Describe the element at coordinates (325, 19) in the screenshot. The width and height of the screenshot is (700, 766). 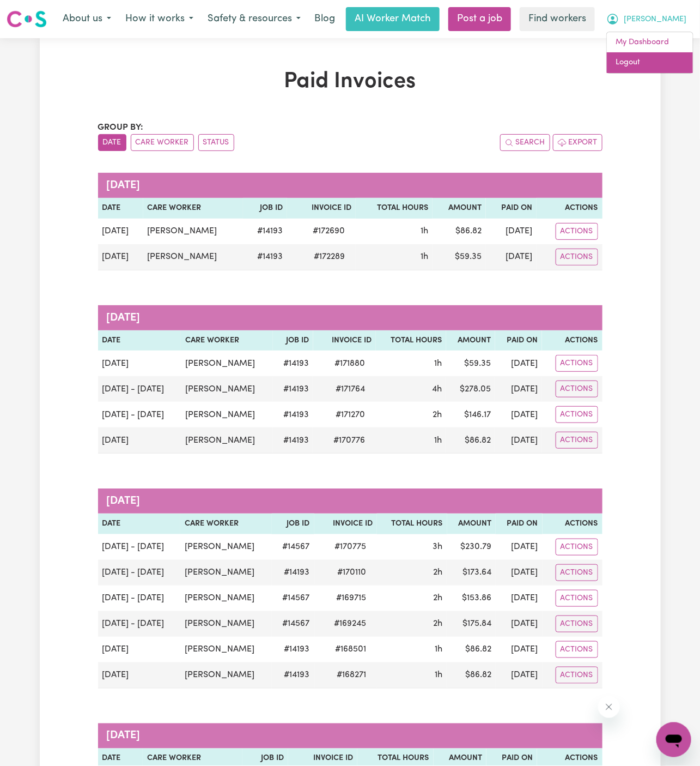
I see `a: Blog` at that location.